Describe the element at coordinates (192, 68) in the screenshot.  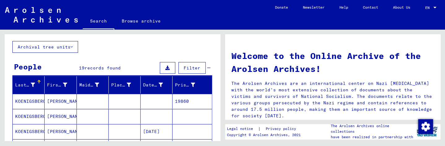
I see `button: Filter` at that location.